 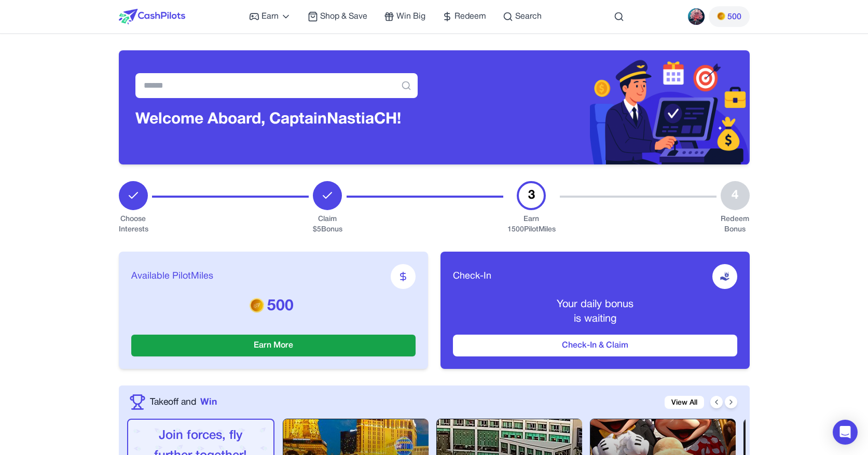 I want to click on button: PMs500, so click(x=729, y=17).